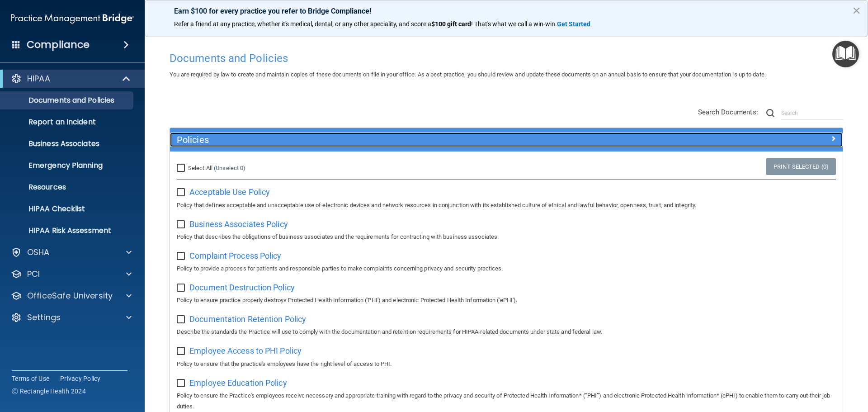  What do you see at coordinates (574, 24) in the screenshot?
I see `a: Get Started` at bounding box center [574, 24].